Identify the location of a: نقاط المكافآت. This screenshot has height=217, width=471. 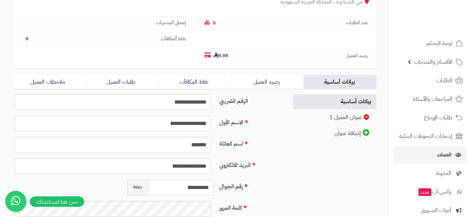
(194, 82).